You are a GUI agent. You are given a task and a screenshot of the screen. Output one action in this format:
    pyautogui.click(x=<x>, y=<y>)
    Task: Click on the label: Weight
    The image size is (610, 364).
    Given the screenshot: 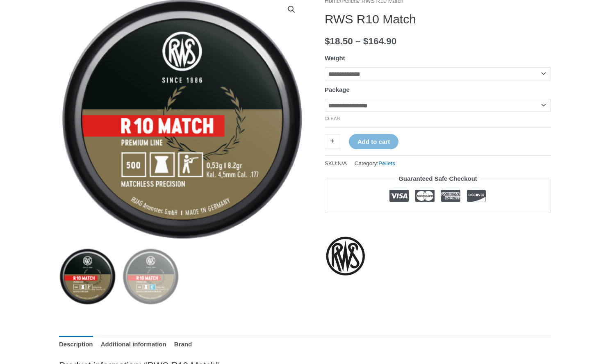 What is the action you would take?
    pyautogui.click(x=335, y=58)
    